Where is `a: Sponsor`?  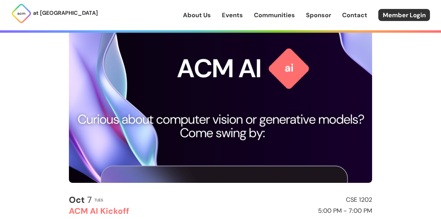
a: Sponsor is located at coordinates (318, 15).